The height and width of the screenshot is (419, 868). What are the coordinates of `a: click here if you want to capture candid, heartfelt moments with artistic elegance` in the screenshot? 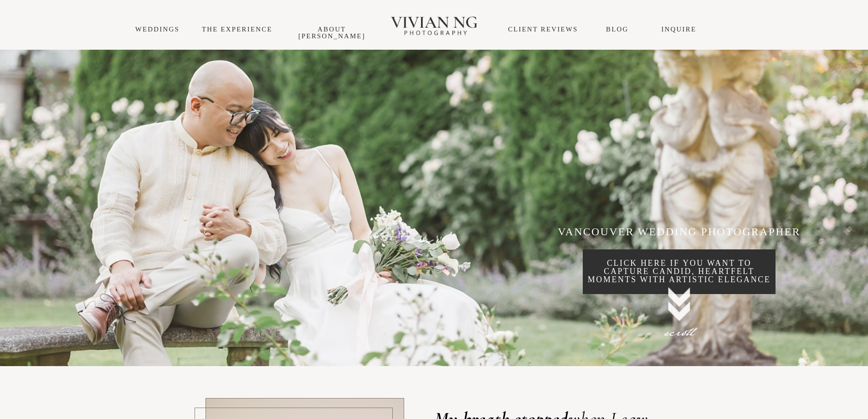 It's located at (680, 272).